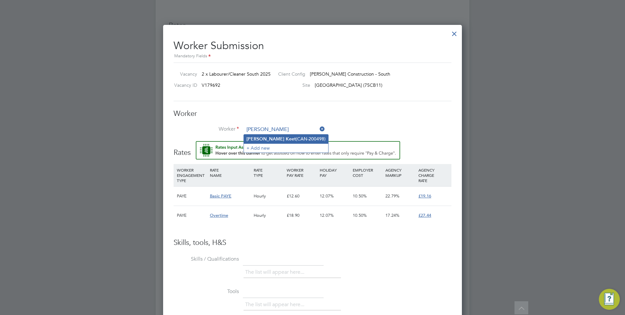 The image size is (625, 315). I want to click on div: RATE NAME, so click(230, 172).